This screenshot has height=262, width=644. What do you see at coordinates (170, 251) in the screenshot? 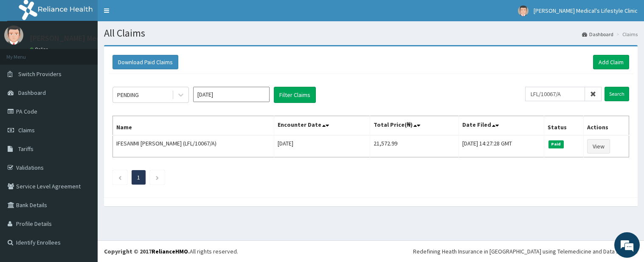
I see `a: RelianceHMO` at bounding box center [170, 251].